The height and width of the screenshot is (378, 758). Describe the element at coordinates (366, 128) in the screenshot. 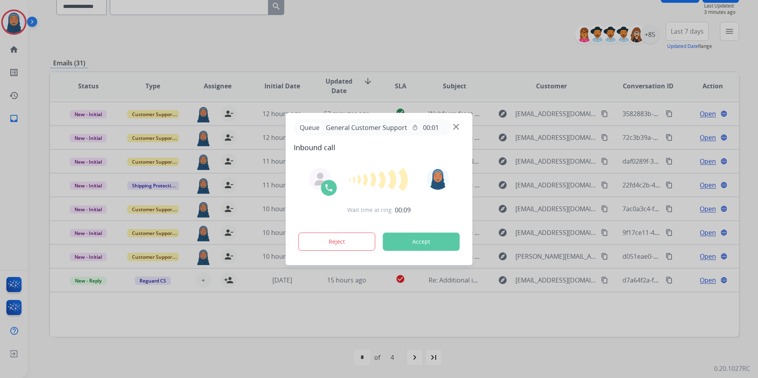

I see `span: General Customer Support` at that location.